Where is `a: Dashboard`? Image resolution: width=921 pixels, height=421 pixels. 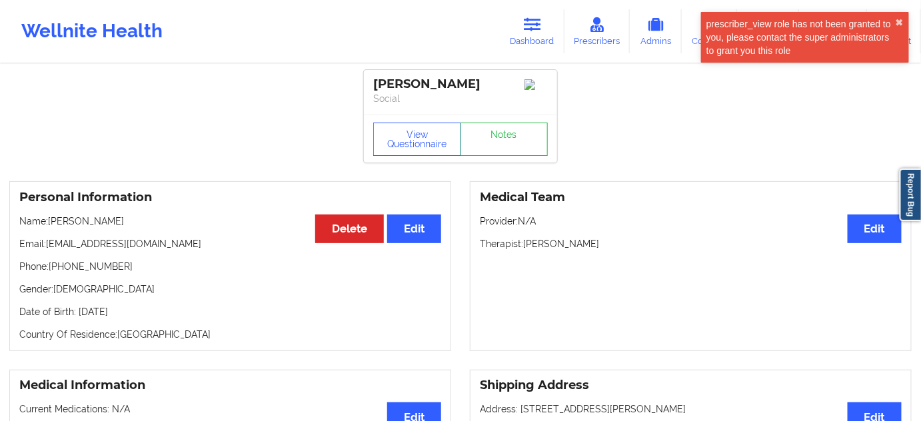
a: Dashboard is located at coordinates (532, 31).